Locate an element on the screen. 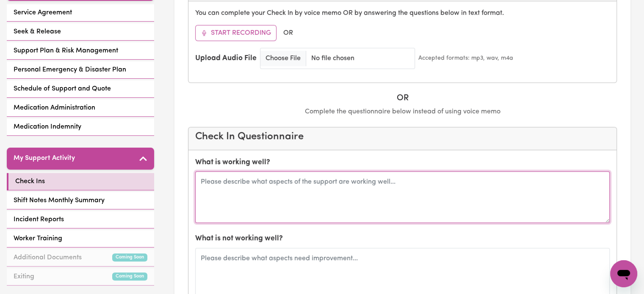 The height and width of the screenshot is (294, 644). label: What is not working well? is located at coordinates (239, 239).